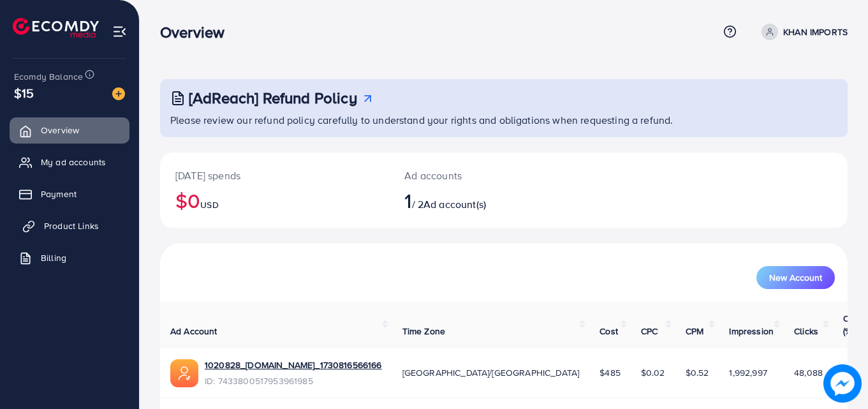  What do you see at coordinates (747, 373) in the screenshot?
I see `span: 1,992,997` at bounding box center [747, 373].